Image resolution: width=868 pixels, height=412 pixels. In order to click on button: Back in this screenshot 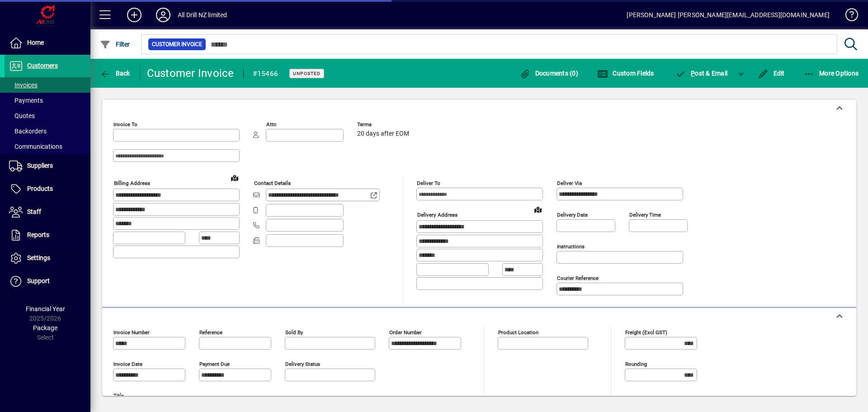, I will do `click(115, 73)`.